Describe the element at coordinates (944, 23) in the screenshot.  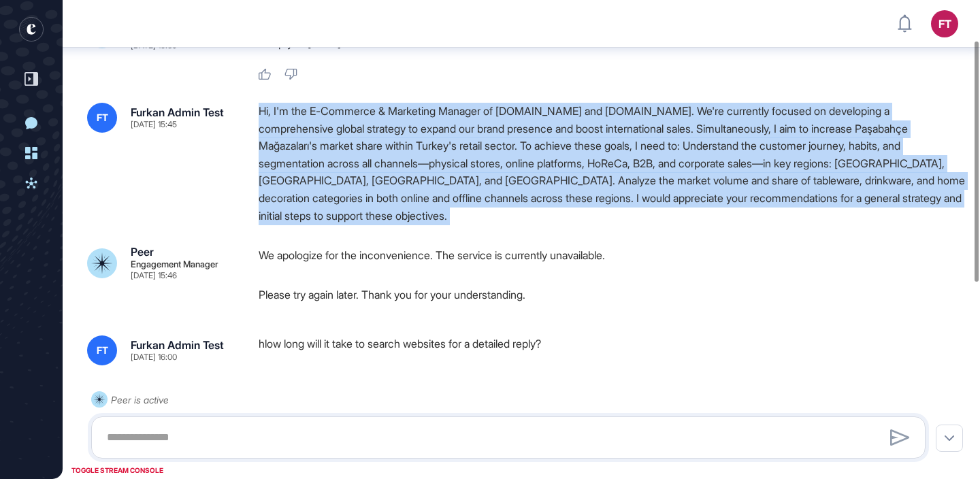
I see `div: FT` at that location.